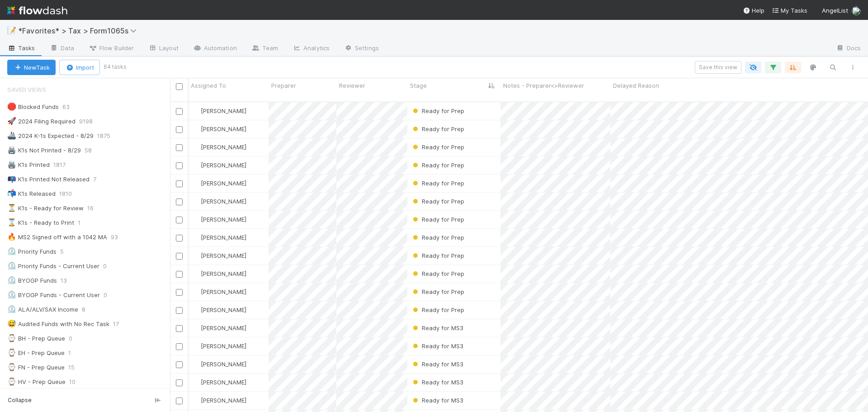 Image resolution: width=868 pixels, height=412 pixels. What do you see at coordinates (71, 107) in the screenshot?
I see `span: 63` at bounding box center [71, 107].